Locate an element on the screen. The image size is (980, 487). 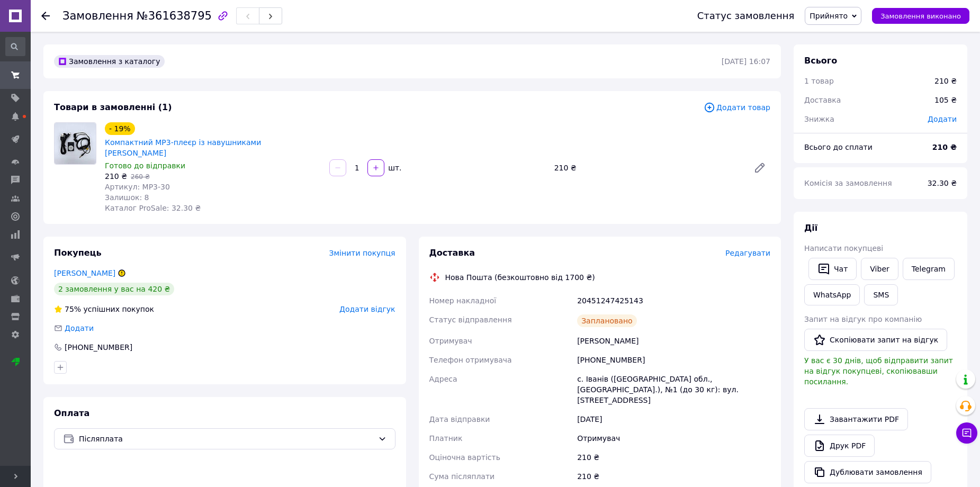
a: Завантажити PDF is located at coordinates (856, 420).